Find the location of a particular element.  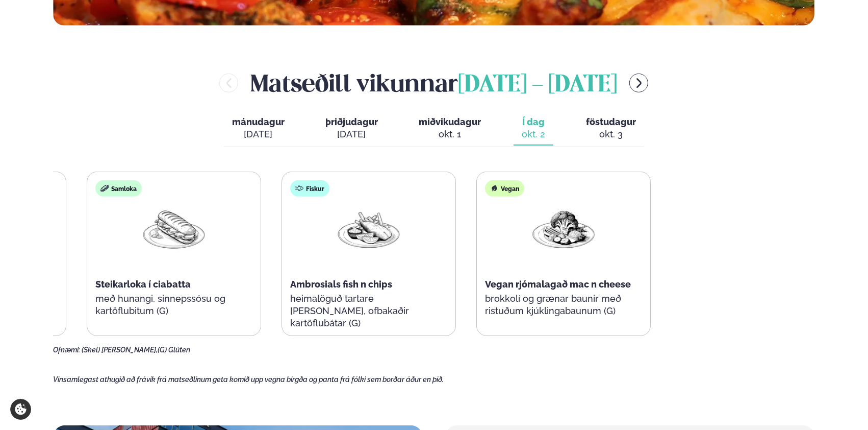

span: Vinsamlegast athugið að frávik frá matseðlinum geta komið upp vegna birgða og panta frá fólki sem... is located at coordinates (249, 379).